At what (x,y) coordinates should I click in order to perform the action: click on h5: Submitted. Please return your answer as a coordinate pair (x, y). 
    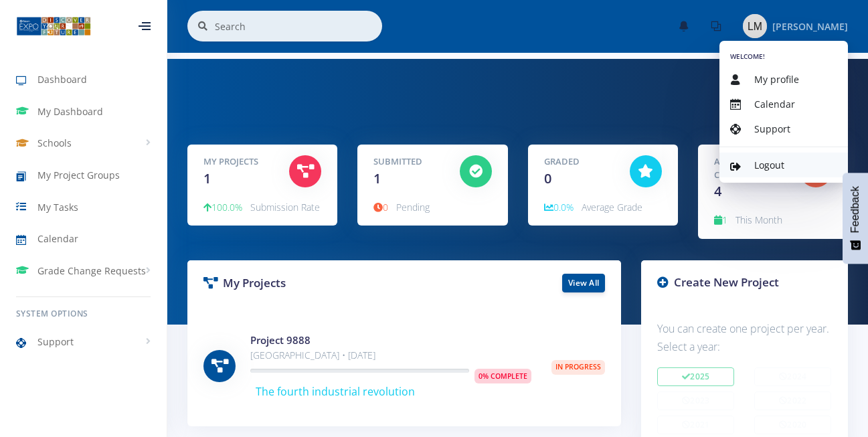
    Looking at the image, I should click on (406, 162).